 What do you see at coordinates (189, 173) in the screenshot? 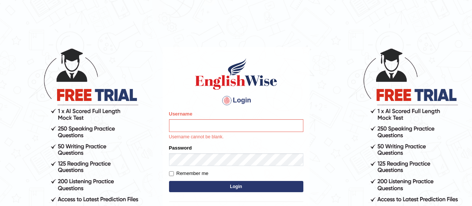
I see `label: Remember me` at bounding box center [189, 173].